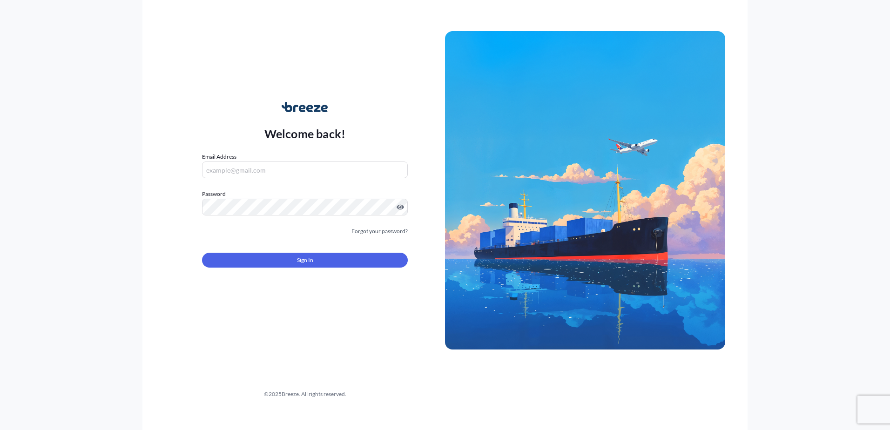  Describe the element at coordinates (400, 207) in the screenshot. I see `button: Show password` at that location.